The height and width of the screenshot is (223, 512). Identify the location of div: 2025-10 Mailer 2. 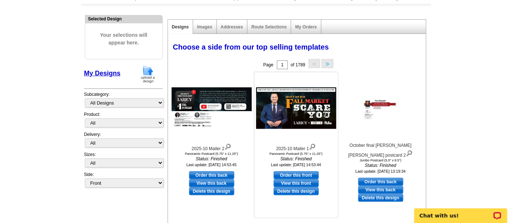
(212, 147).